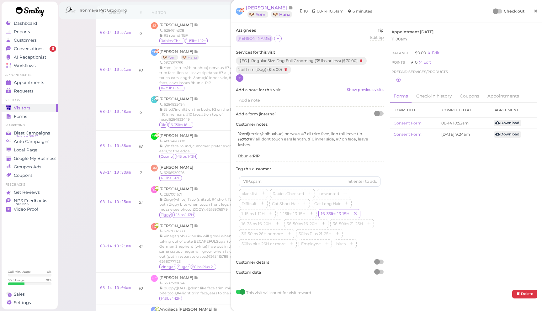 This screenshot has width=542, height=311. I want to click on span: CG, so click(154, 136).